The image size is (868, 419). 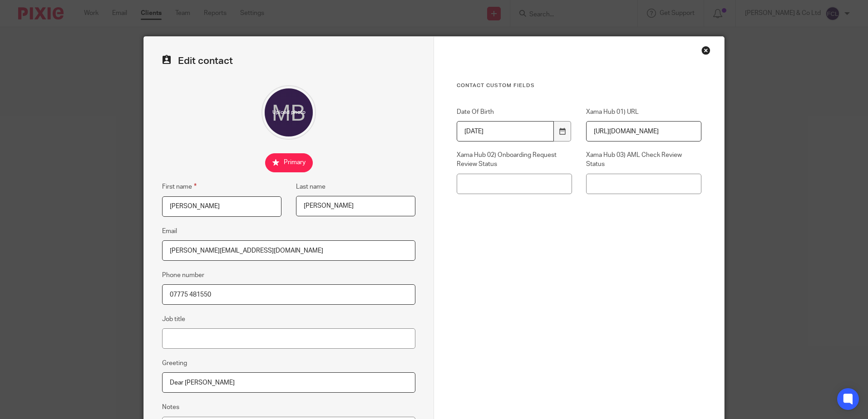 I want to click on h2: Edit contact, so click(x=289, y=61).